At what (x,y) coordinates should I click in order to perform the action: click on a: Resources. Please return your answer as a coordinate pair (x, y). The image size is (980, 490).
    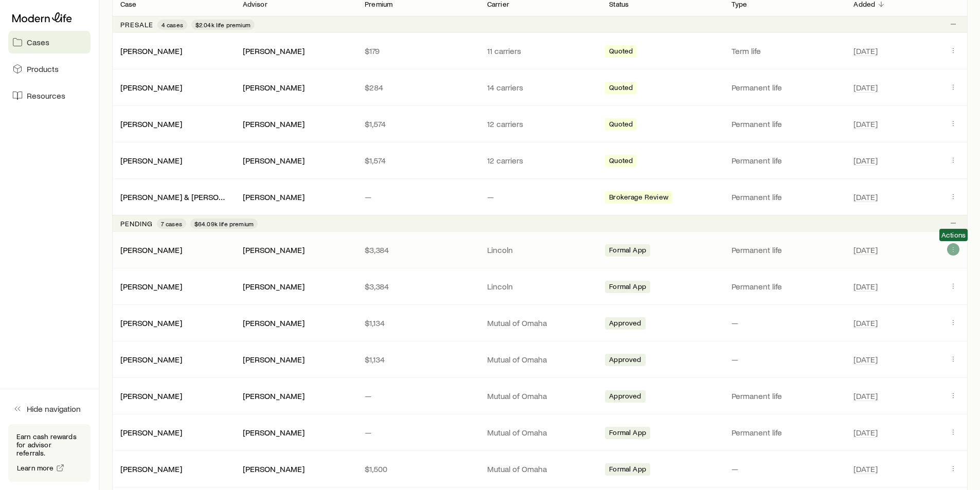
    Looking at the image, I should click on (49, 96).